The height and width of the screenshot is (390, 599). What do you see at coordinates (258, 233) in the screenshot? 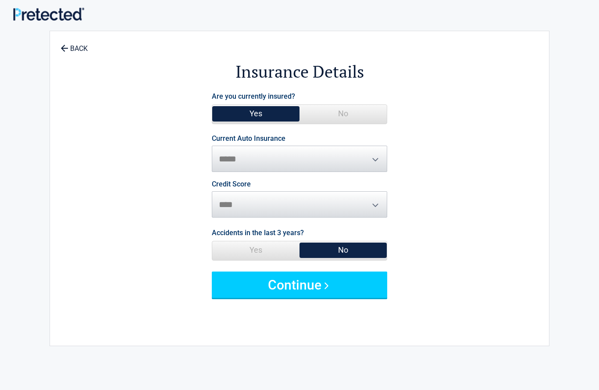
I see `label: Accidents in the last 3 years?` at bounding box center [258, 233].